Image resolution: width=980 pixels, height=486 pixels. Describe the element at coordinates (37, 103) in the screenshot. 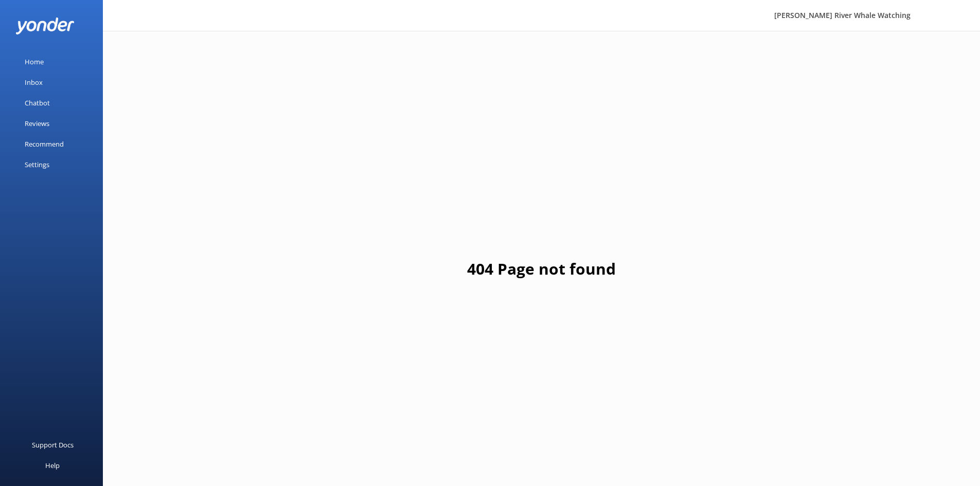

I see `div: Chatbot` at that location.